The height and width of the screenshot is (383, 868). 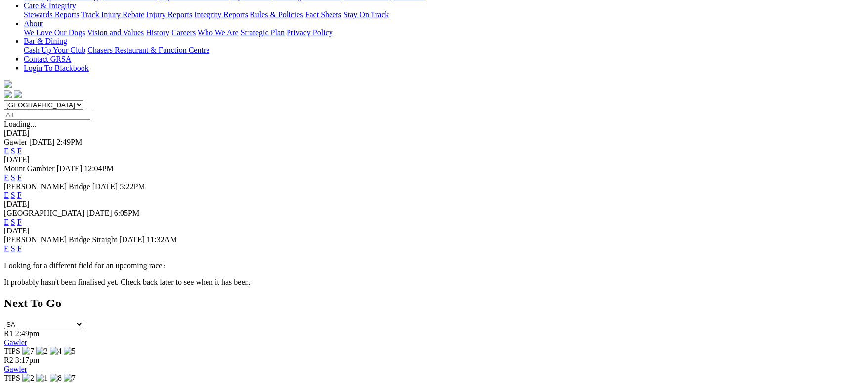 I want to click on span: Gawler, so click(x=15, y=141).